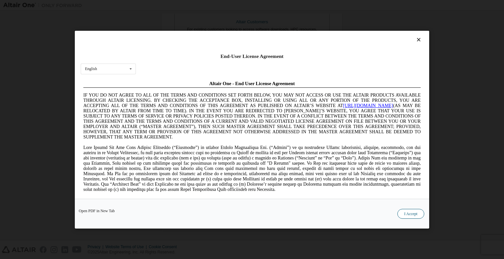 This screenshot has height=259, width=504. What do you see at coordinates (171, 5) in the screenshot?
I see `span: Altair One - End User License Agreement` at bounding box center [171, 5].